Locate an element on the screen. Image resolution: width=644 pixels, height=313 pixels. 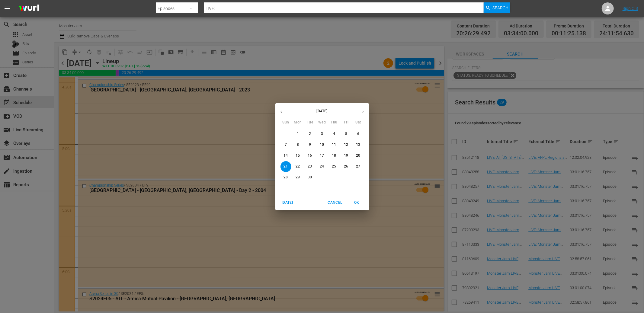
span: Cancel is located at coordinates (335, 203).